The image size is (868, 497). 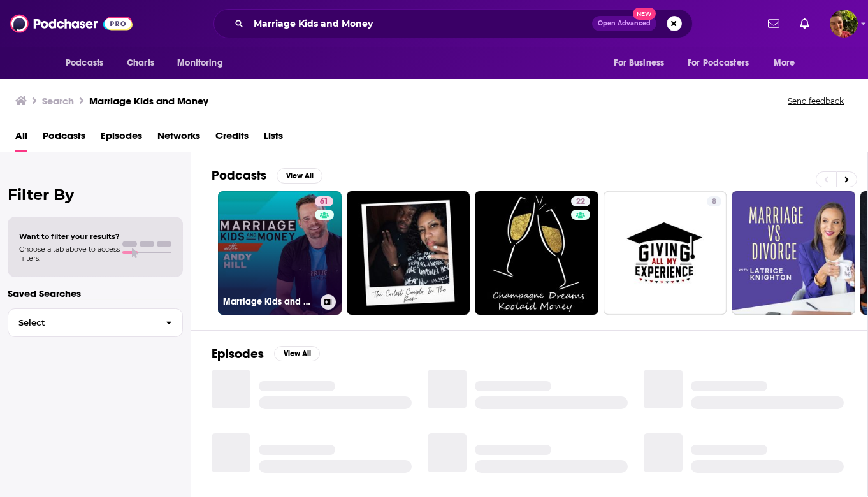 What do you see at coordinates (843, 24) in the screenshot?
I see `button: Show profile menu` at bounding box center [843, 24].